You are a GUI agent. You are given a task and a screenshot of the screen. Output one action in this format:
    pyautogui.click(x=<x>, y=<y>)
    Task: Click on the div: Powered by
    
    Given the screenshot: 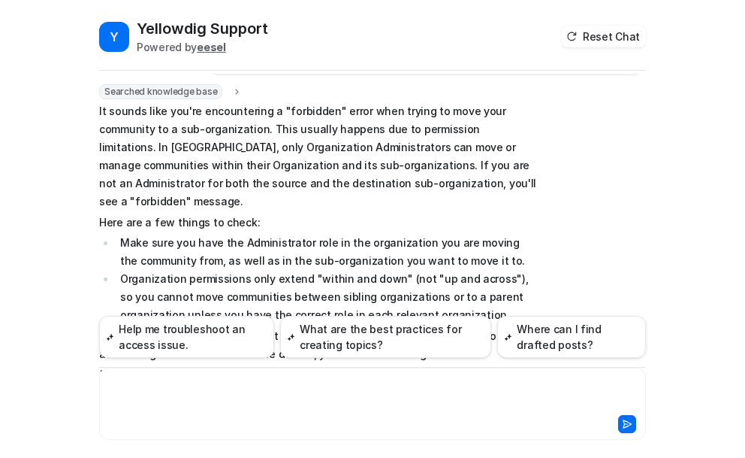 What is the action you would take?
    pyautogui.click(x=202, y=47)
    